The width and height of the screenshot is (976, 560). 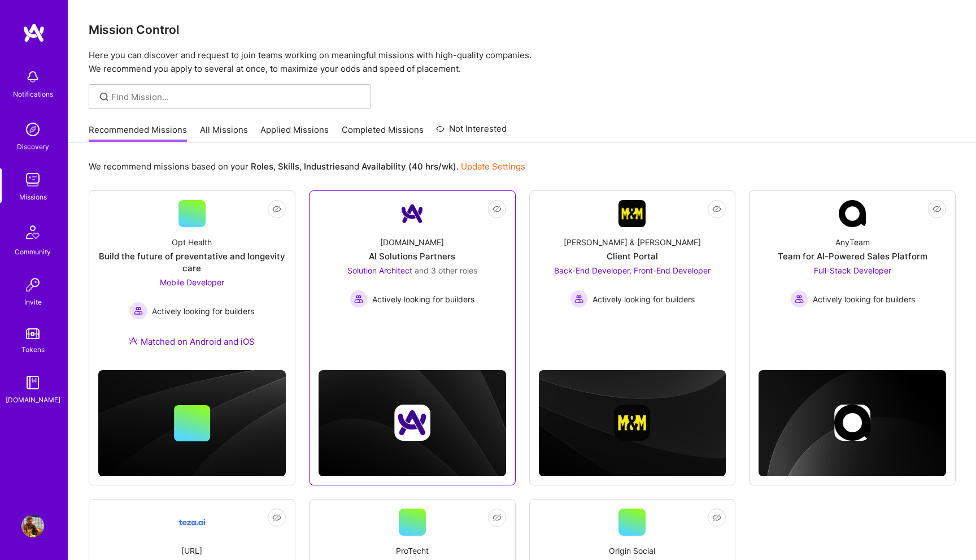 I want to click on a: Applied Missions, so click(x=294, y=133).